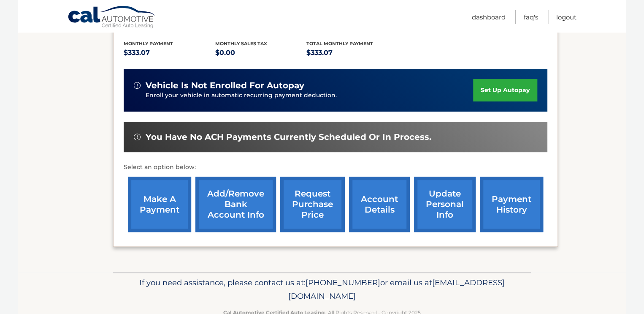  Describe the element at coordinates (531, 17) in the screenshot. I see `a: FAQ's` at that location.